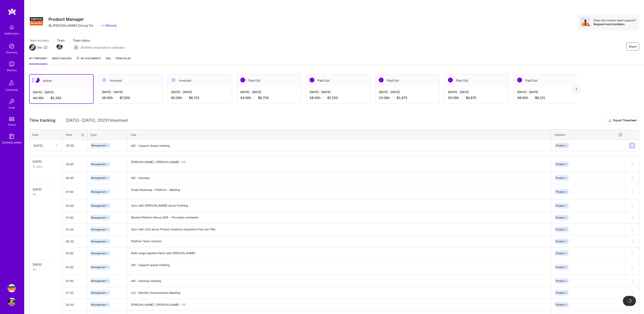 This screenshot has width=644, height=314. I want to click on span: My Documents, so click(89, 58).